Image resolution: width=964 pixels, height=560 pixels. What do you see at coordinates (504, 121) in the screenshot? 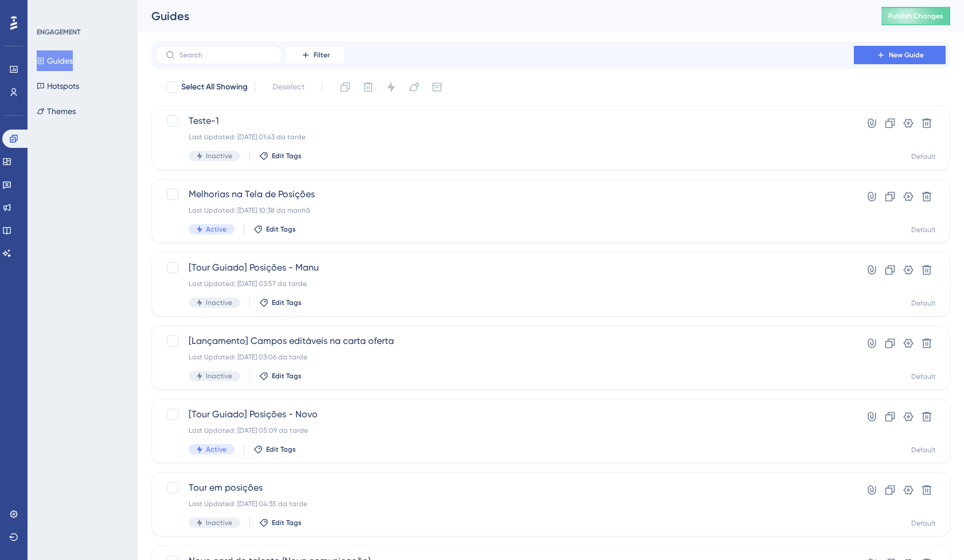
I see `span: Teste-1` at bounding box center [504, 121].